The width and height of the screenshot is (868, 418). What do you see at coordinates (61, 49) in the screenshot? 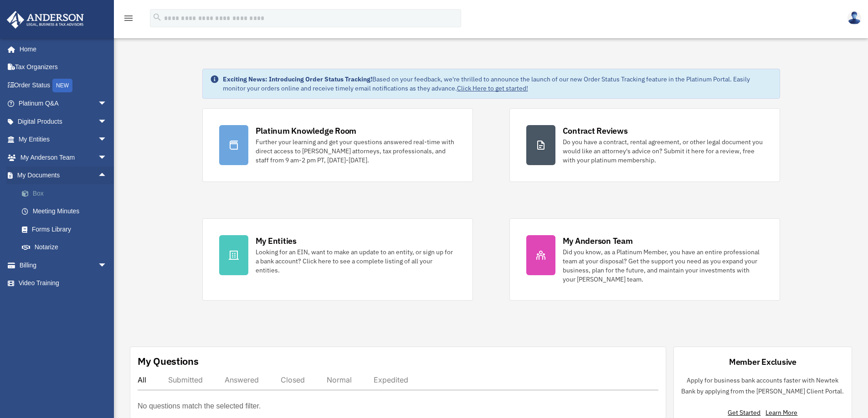
I see `a: Home` at bounding box center [61, 49].